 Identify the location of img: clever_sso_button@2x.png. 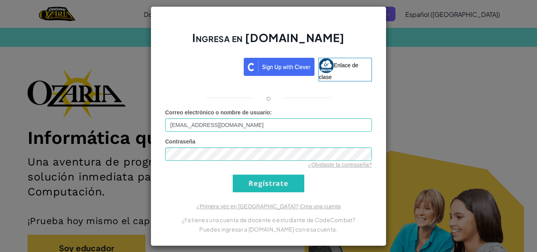
(279, 67).